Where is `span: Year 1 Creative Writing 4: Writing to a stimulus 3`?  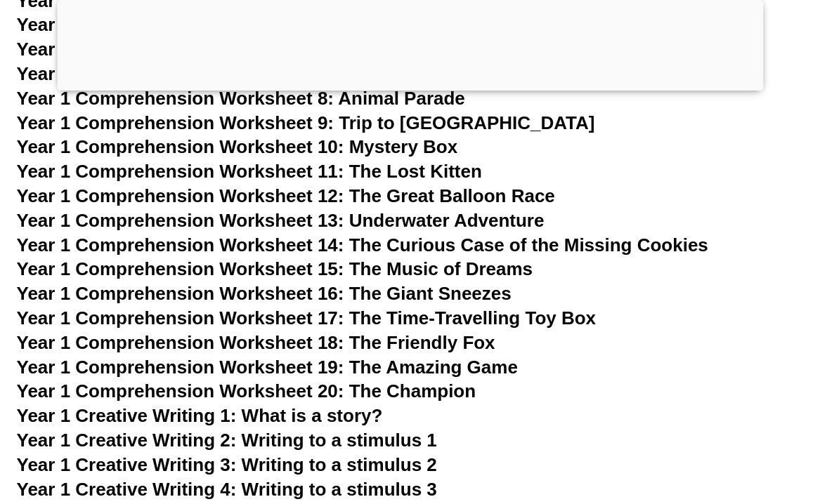 span: Year 1 Creative Writing 4: Writing to a stimulus 3 is located at coordinates (227, 489).